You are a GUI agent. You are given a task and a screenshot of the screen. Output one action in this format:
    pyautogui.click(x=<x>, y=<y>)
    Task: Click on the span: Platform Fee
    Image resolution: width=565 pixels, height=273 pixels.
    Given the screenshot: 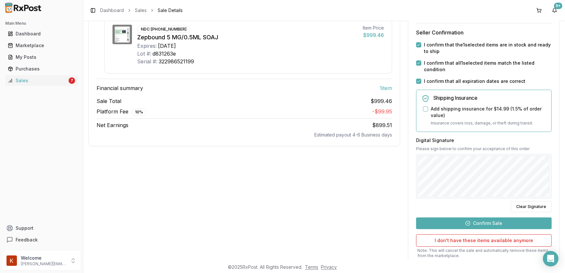 What is the action you would take?
    pyautogui.click(x=122, y=112)
    